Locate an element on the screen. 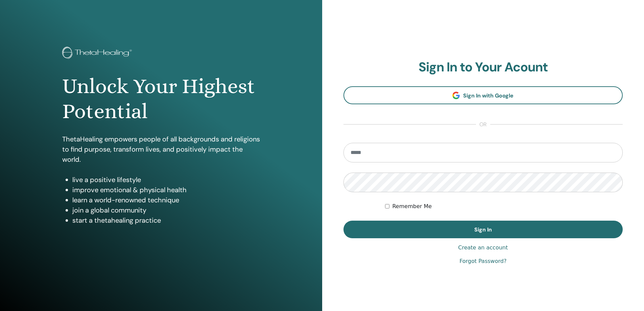  label: Remember Me is located at coordinates (411, 206).